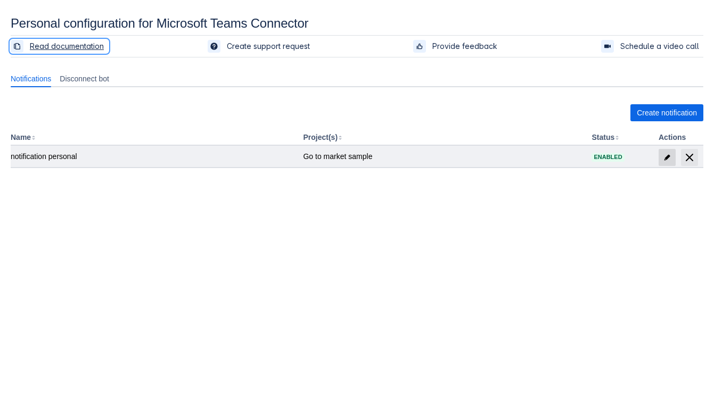 The image size is (714, 417). I want to click on button: Status, so click(602, 137).